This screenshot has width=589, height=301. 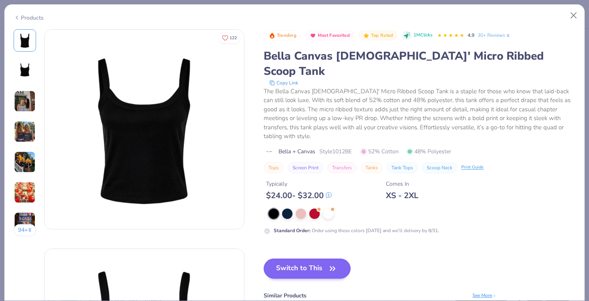 What do you see at coordinates (485, 296) in the screenshot?
I see `div: See More` at bounding box center [485, 296].